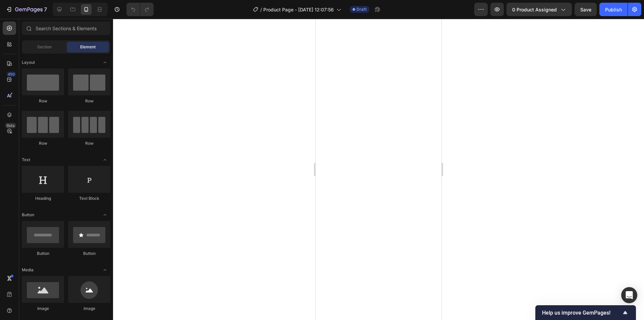 The height and width of the screenshot is (320, 644). What do you see at coordinates (43, 198) in the screenshot?
I see `div: Heading` at bounding box center [43, 198].